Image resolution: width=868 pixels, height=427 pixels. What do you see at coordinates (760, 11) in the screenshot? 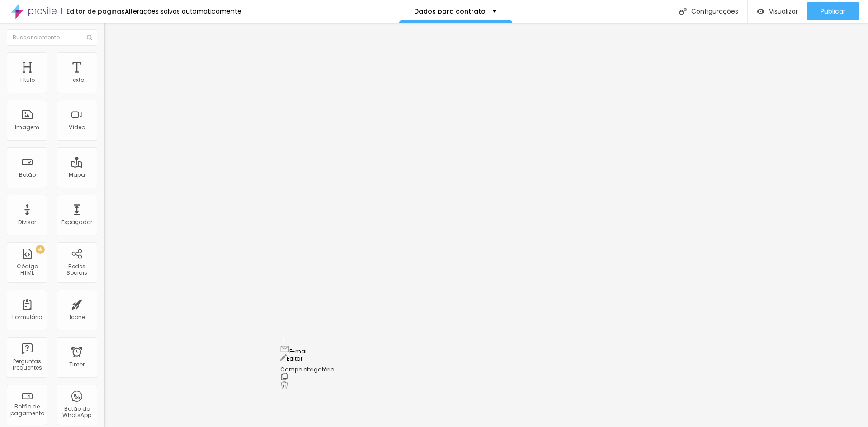
I see `img: view-1.svg` at bounding box center [760, 11].